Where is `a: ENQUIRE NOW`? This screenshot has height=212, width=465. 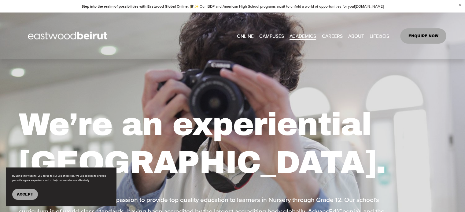 a: ENQUIRE NOW is located at coordinates (423, 36).